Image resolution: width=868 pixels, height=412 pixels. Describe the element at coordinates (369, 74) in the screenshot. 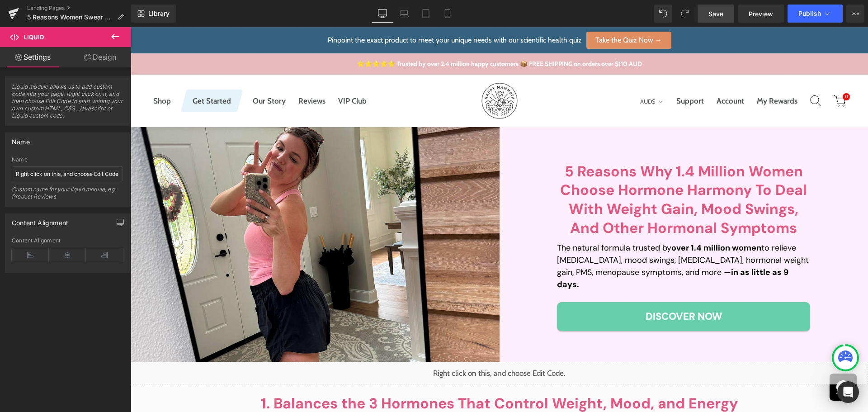

I see `img: HM_Logo_Black_1_2be9e65e-0694-4fb3-a0cb-aeec770aab04.png` at that location.